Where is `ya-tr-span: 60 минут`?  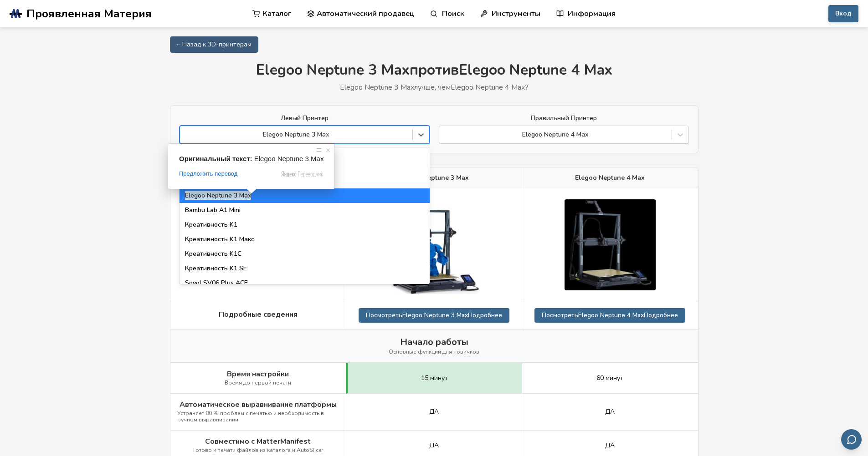 ya-tr-span: 60 минут is located at coordinates (610, 378).